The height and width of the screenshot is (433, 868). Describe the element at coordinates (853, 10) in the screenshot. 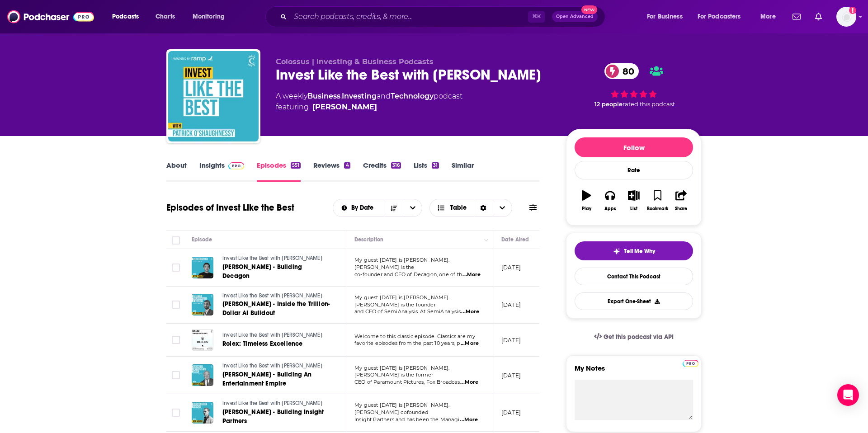

I see `svg: Add a profile image` at that location.